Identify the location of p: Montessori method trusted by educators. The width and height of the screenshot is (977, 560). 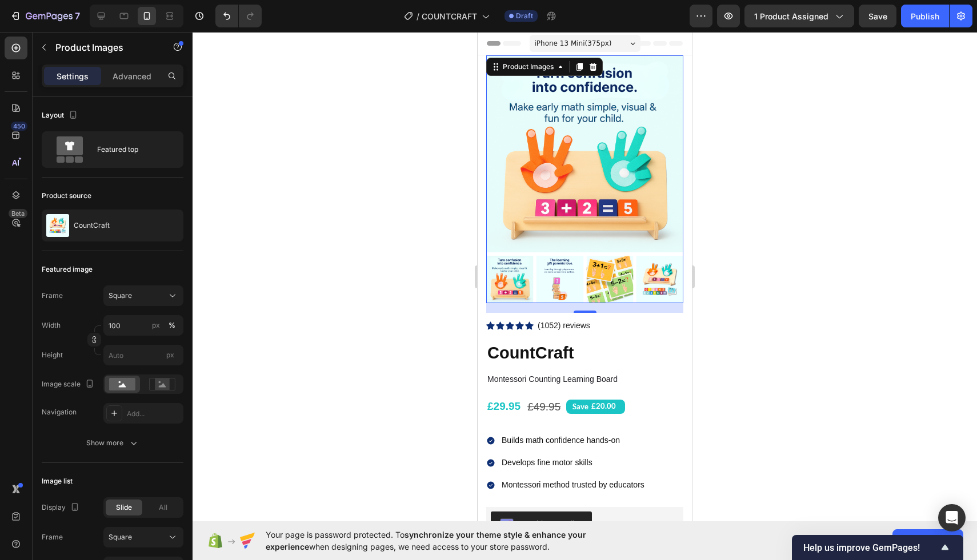
(95, 453).